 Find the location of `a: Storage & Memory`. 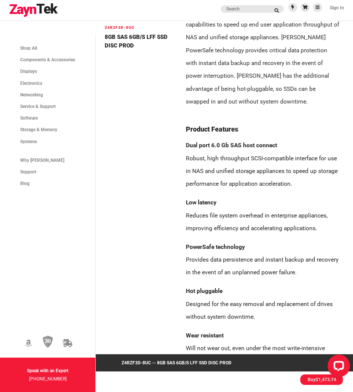

a: Storage & Memory is located at coordinates (47, 130).